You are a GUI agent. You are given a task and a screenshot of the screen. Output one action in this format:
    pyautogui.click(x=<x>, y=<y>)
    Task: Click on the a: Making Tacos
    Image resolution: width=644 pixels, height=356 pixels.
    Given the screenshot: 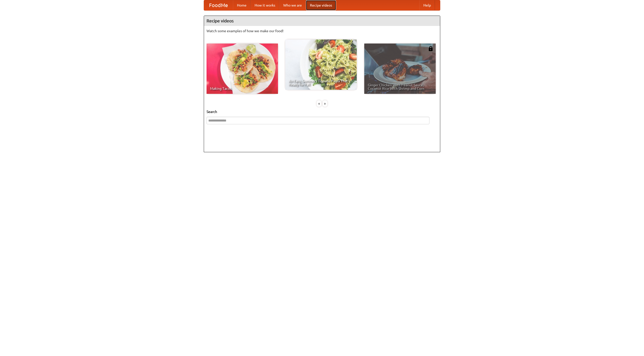 What is the action you would take?
    pyautogui.click(x=242, y=69)
    